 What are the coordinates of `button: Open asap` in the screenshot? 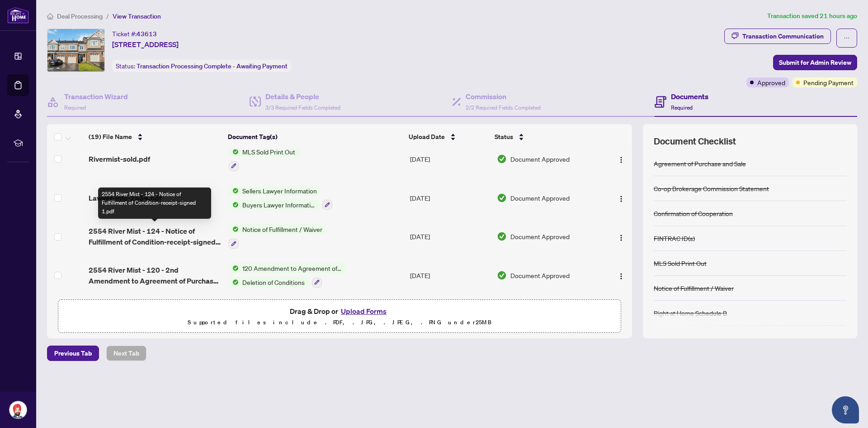 It's located at (845, 410).